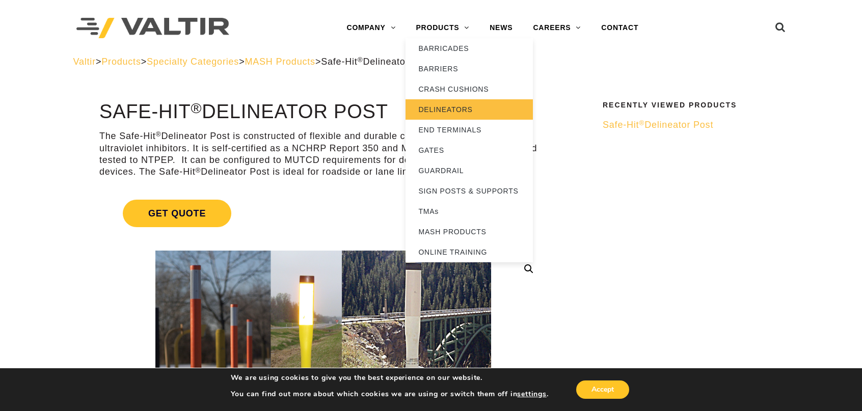 This screenshot has width=862, height=411. Describe the element at coordinates (469, 48) in the screenshot. I see `a: BARRICADES` at that location.